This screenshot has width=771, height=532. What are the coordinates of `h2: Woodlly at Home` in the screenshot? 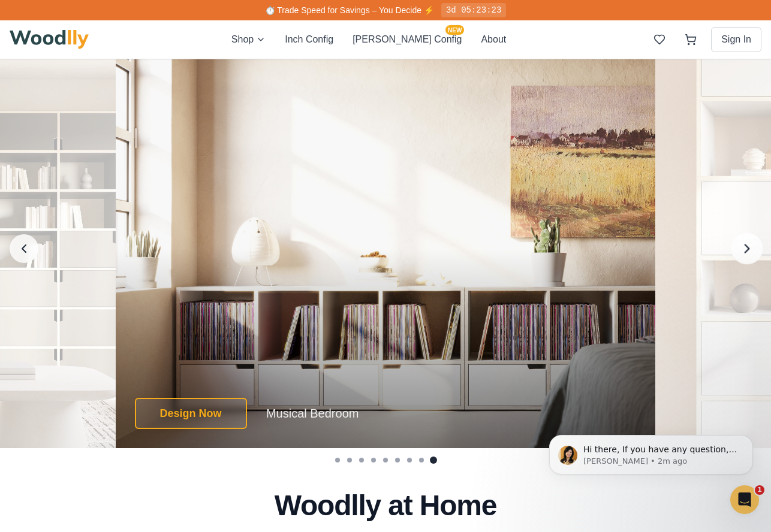 It's located at (386, 506).